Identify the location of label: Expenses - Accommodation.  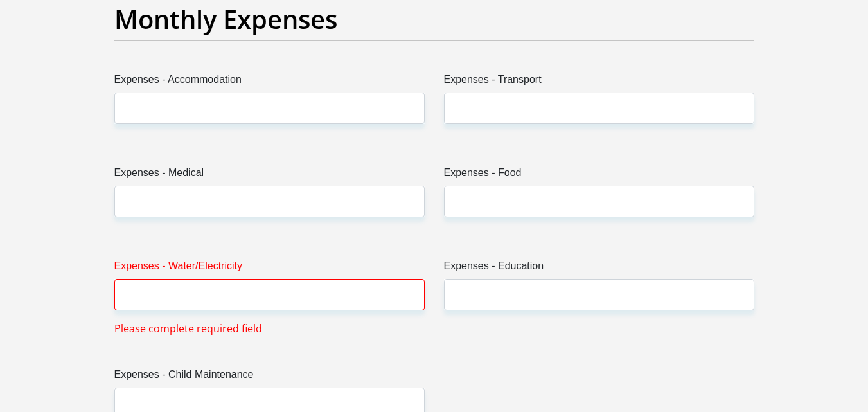
(270, 82).